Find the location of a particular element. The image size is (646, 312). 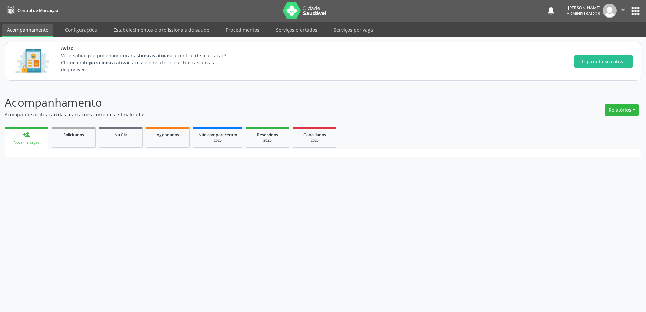

button: Relatórios is located at coordinates (622, 110).